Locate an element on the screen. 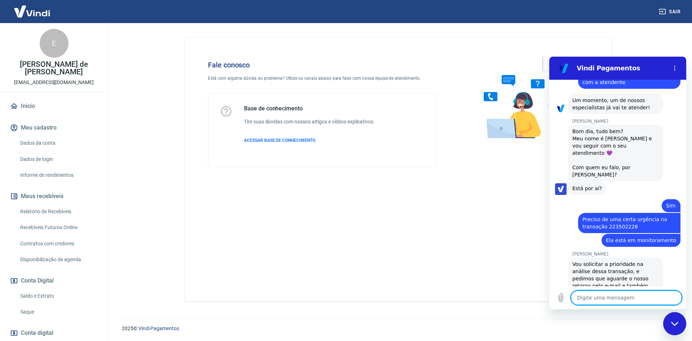 The image size is (692, 341). a: Relatório de Recebíveis is located at coordinates (58, 211).